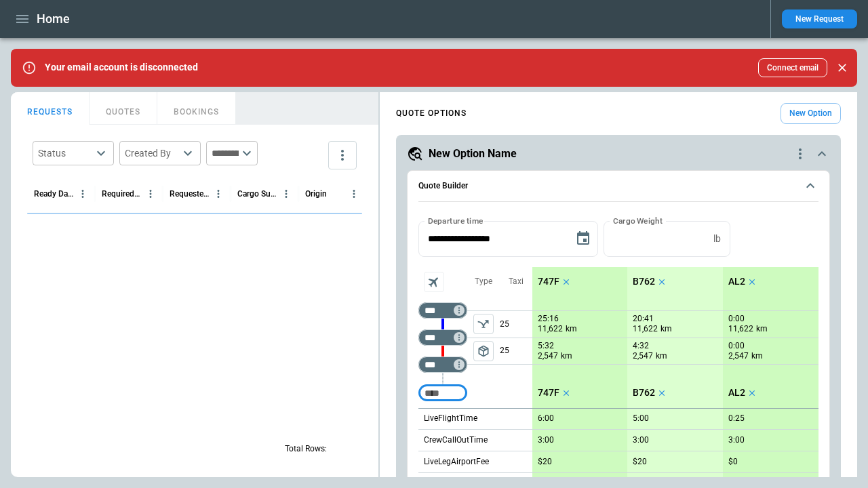  Describe the element at coordinates (431, 113) in the screenshot. I see `h4: QUOTE OPTIONS` at that location.